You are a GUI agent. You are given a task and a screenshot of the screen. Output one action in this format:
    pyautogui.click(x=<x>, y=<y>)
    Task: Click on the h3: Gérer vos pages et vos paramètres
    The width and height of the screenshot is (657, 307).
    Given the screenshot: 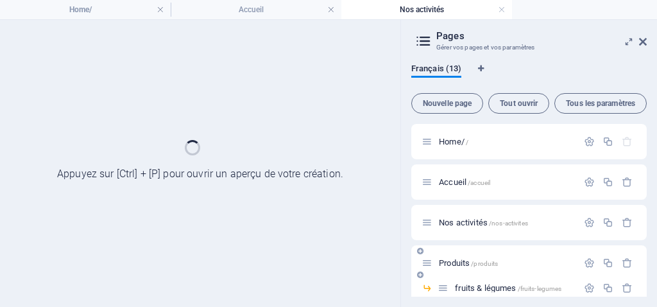 What is the action you would take?
    pyautogui.click(x=529, y=47)
    